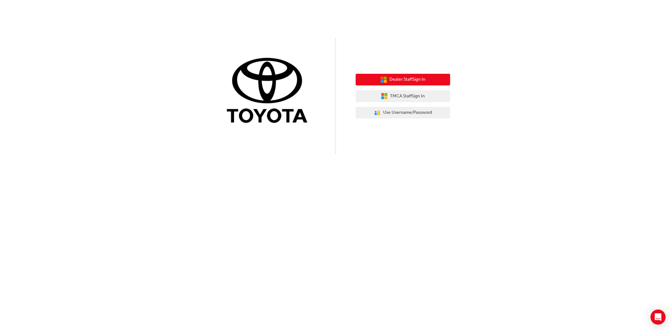  I want to click on span: TMCA Staff Sign In, so click(408, 96).